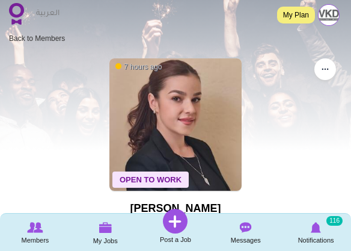 This screenshot has width=351, height=251. Describe the element at coordinates (37, 39) in the screenshot. I see `a: Back to Members` at that location.